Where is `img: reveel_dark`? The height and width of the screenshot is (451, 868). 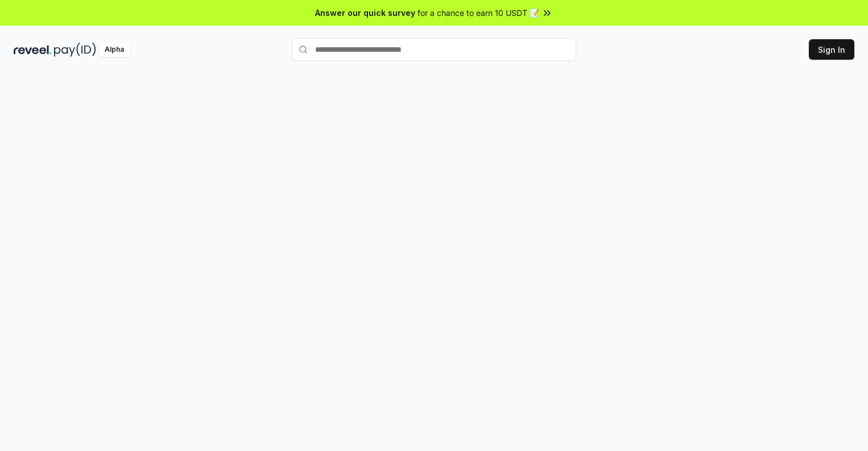 img: reveel_dark is located at coordinates (33, 49).